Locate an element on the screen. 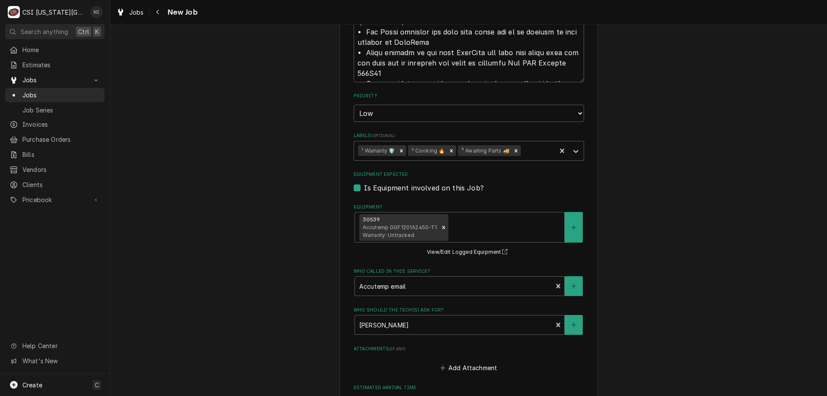 This screenshot has height=396, width=827. div: Who called in this service? is located at coordinates (469, 282).